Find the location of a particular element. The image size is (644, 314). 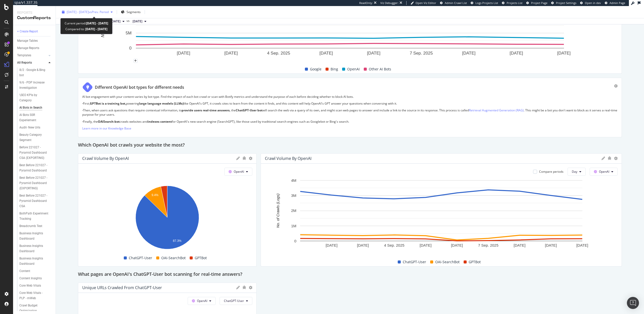

a: + Create Report is located at coordinates (34, 32).